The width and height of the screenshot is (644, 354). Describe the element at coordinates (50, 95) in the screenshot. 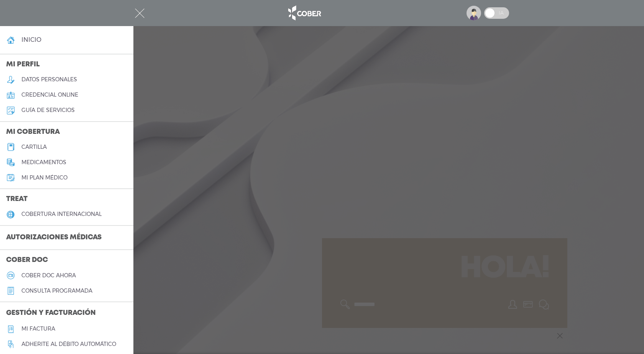

I see `h5: credencial online` at that location.